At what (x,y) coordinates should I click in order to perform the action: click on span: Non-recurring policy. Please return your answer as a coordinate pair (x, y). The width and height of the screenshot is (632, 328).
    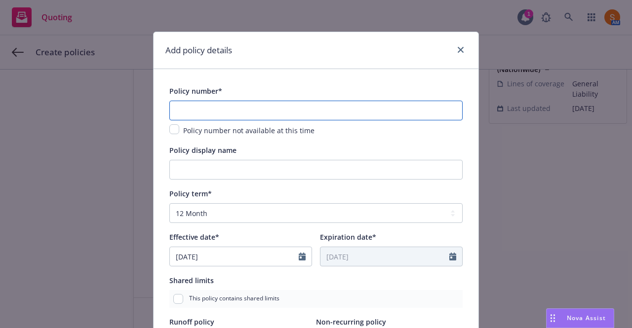
    Looking at the image, I should click on (351, 322).